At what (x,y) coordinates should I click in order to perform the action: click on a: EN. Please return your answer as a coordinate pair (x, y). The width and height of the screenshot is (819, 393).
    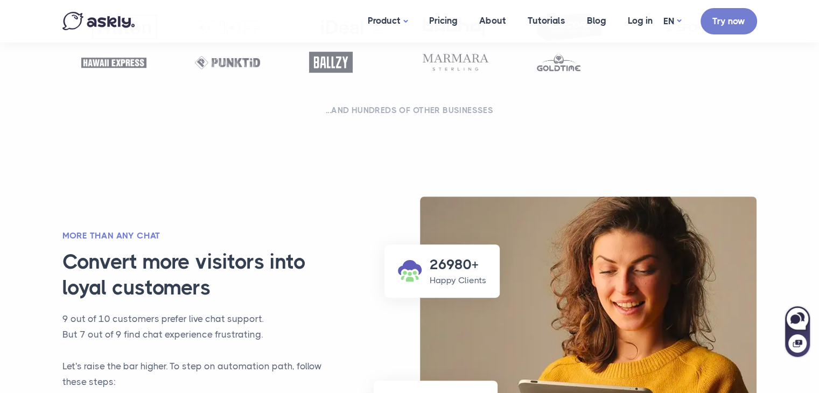
    Looking at the image, I should click on (672, 21).